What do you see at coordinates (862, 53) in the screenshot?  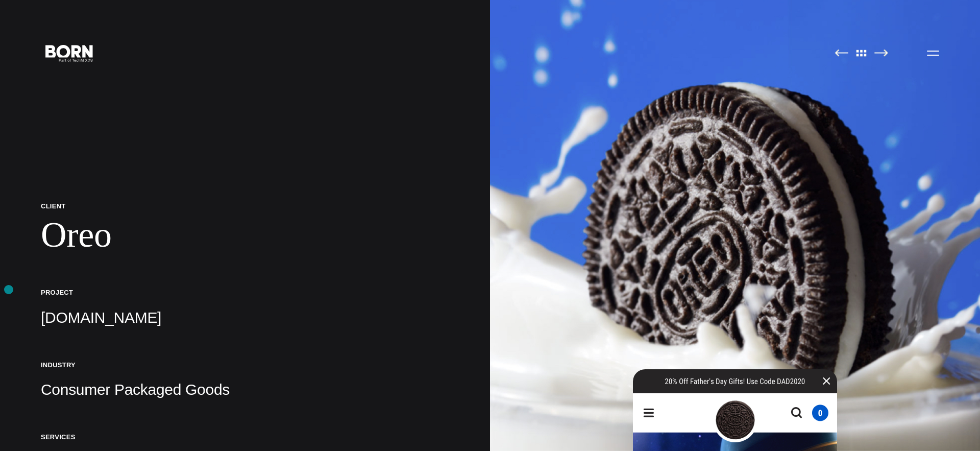 I see `img: All Pages` at bounding box center [862, 53].